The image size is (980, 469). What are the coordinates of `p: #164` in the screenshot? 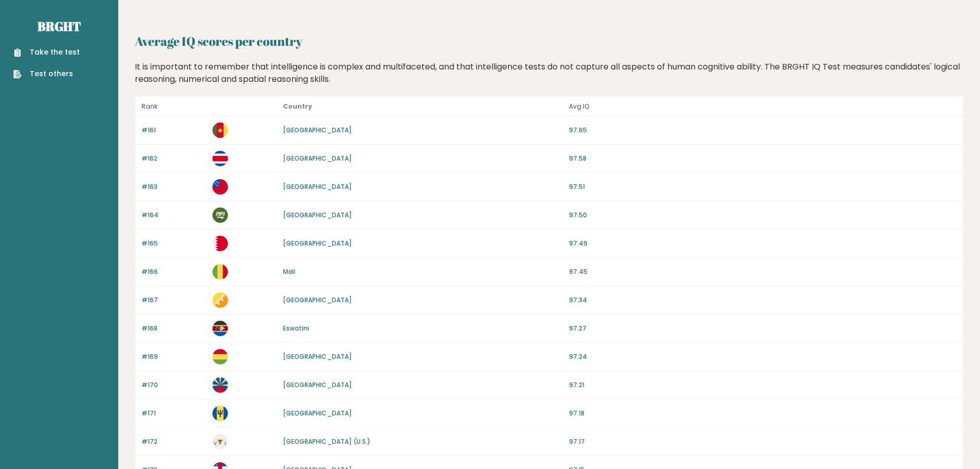 It's located at (174, 215).